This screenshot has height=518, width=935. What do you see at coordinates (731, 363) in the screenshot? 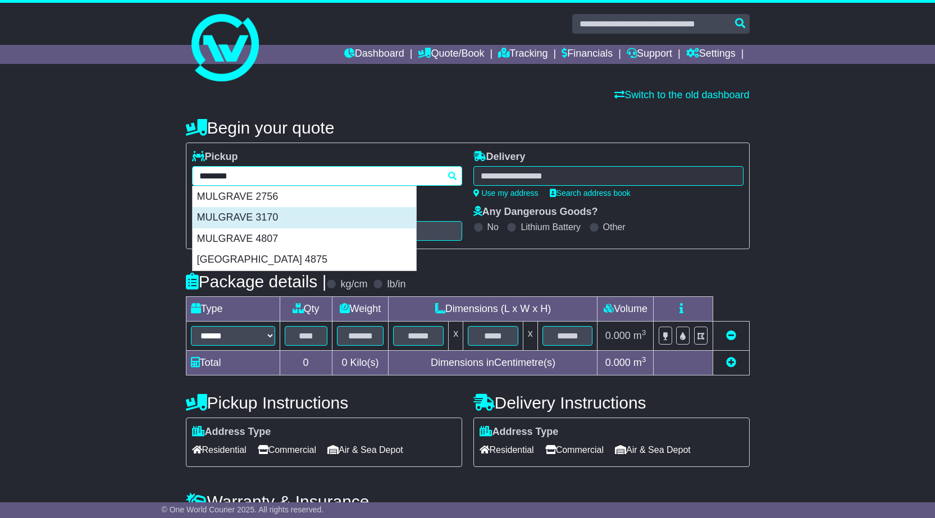
I see `a: Add new item` at bounding box center [731, 363].